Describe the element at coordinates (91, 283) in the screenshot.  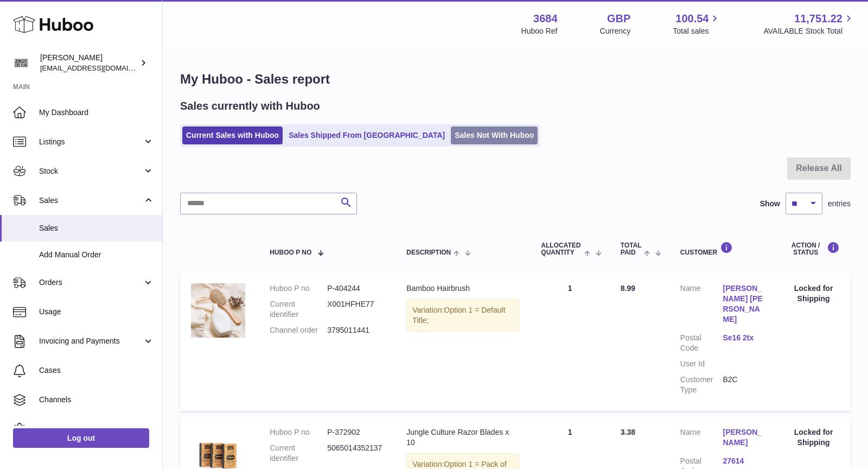
I see `span: Orders` at that location.